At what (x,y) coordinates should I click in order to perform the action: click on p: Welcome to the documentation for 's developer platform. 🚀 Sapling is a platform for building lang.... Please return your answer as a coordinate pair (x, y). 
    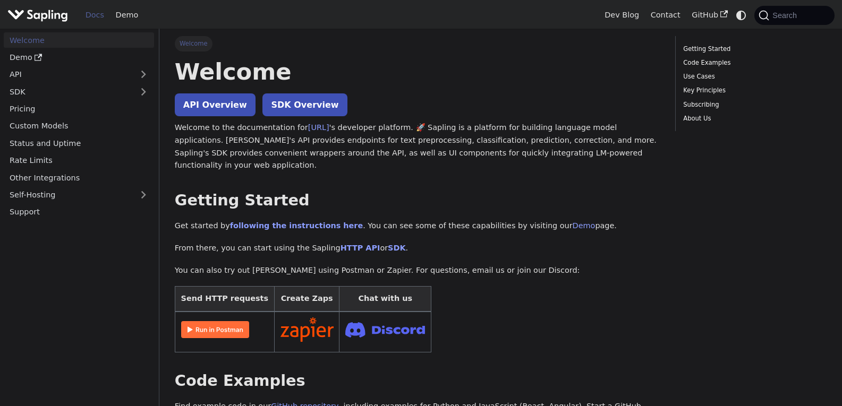
    Looking at the image, I should click on (417, 147).